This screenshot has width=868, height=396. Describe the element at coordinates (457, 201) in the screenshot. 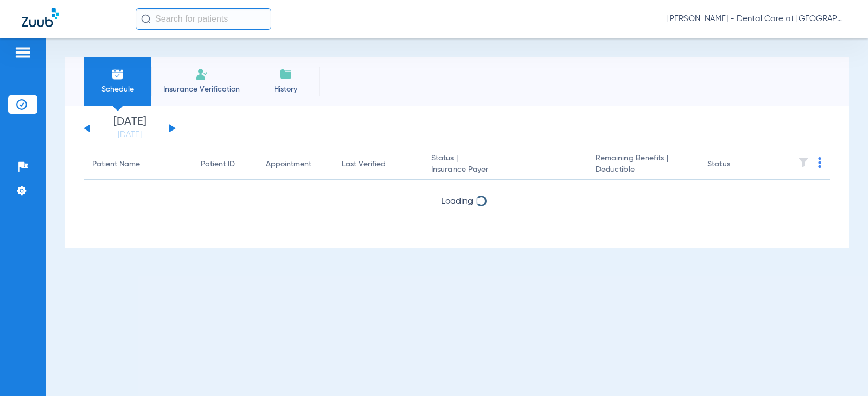

I see `span: Loading` at that location.